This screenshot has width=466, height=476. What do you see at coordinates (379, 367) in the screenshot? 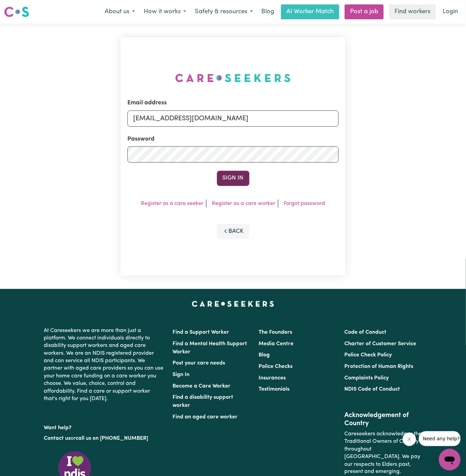
I see `a: Protection of Human Rights` at bounding box center [379, 367].